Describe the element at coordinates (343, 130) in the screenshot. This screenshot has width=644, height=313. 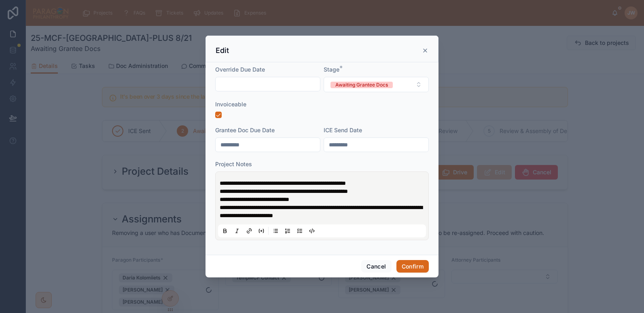
I see `span: ICE Send Date` at that location.